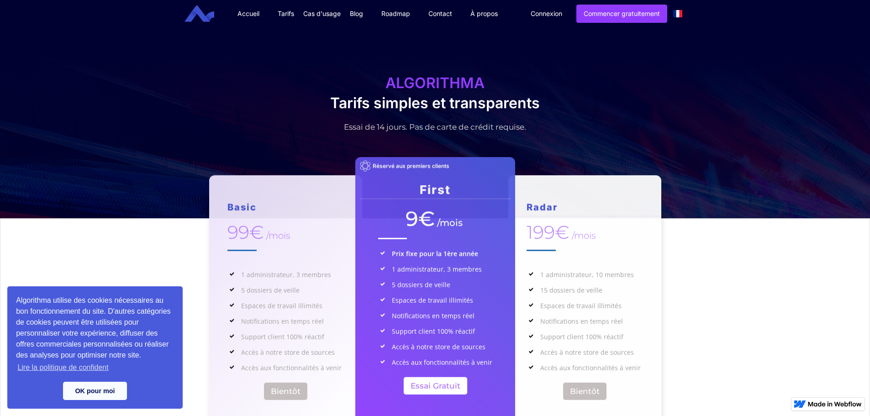 The height and width of the screenshot is (416, 870). Describe the element at coordinates (95, 335) in the screenshot. I see `span: Algorithma utilise des cookies nécessaires au bon fonctionnement du site. D'autres catégories de ...` at that location.